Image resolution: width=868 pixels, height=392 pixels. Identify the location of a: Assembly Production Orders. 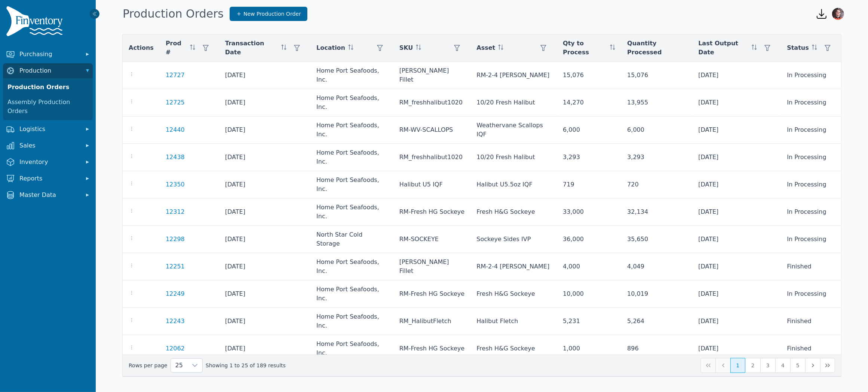
(48, 107).